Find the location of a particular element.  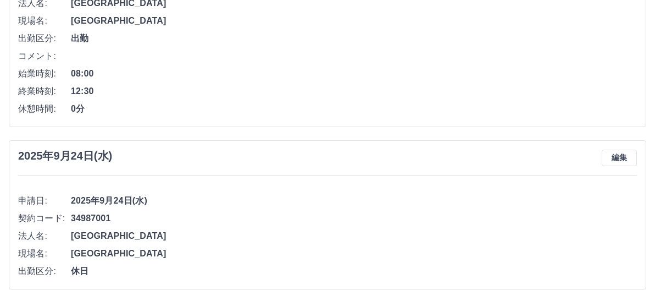

span: 法人名: is located at coordinates (45, 236).